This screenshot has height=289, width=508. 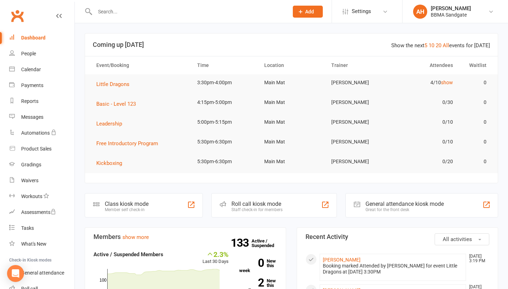 What do you see at coordinates (29, 54) in the screenshot?
I see `div: People` at bounding box center [29, 54].